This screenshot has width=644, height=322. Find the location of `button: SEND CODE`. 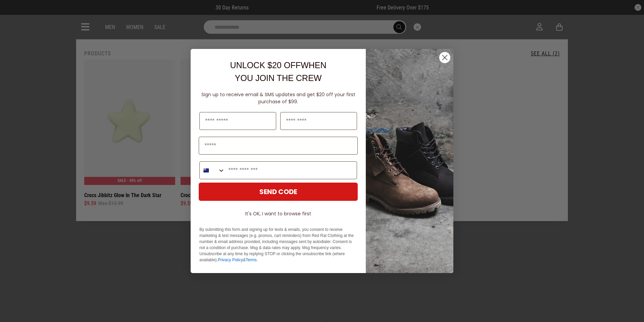

button: SEND CODE is located at coordinates (278, 192).